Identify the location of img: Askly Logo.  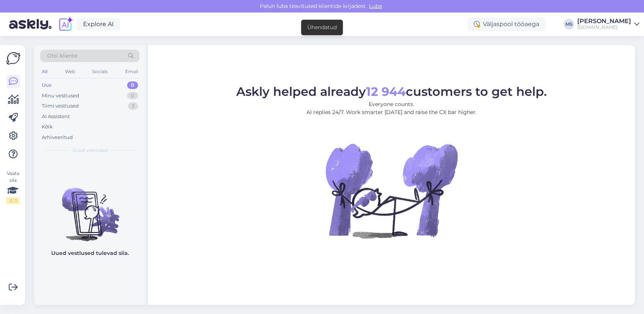
(13, 58).